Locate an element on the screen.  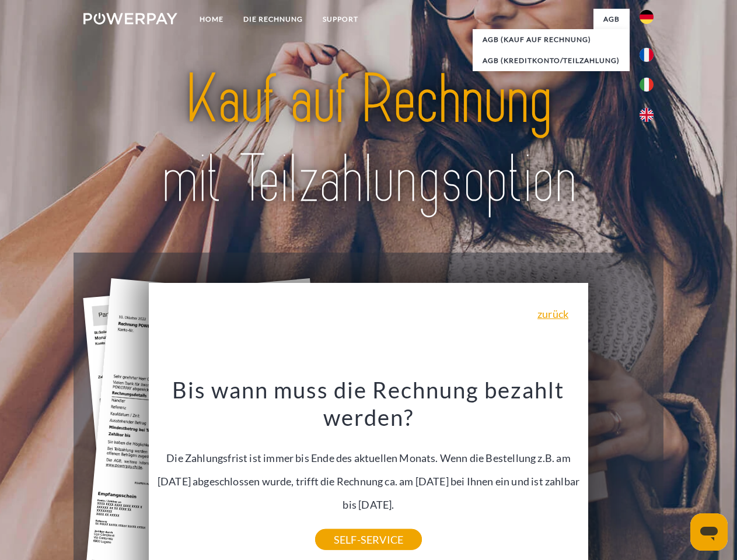
img: en is located at coordinates (646, 115).